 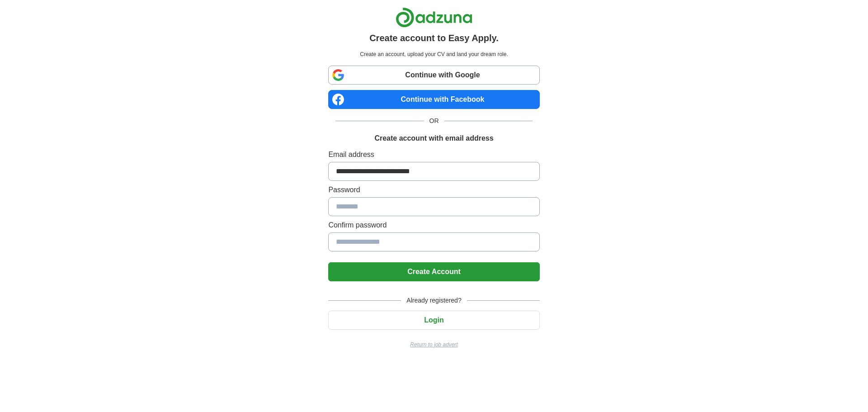 I want to click on label: Confirm password, so click(x=433, y=225).